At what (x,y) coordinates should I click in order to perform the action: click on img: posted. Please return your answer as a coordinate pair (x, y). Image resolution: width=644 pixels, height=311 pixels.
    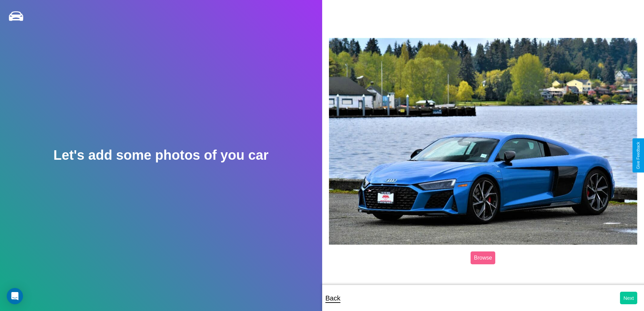
    Looking at the image, I should click on (483, 141).